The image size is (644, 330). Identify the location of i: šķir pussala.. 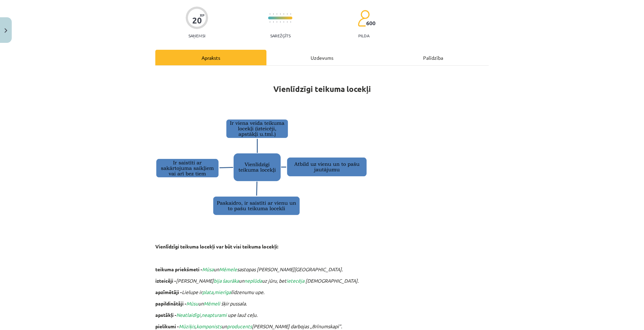
(233, 303).